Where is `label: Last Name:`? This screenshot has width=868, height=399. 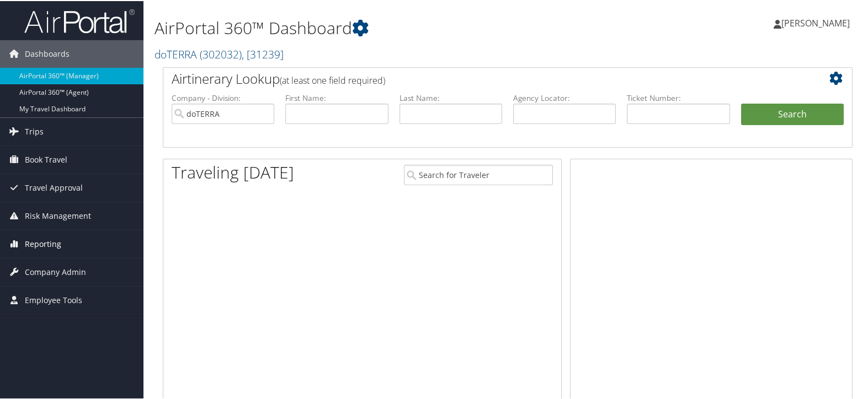
label: Last Name: is located at coordinates (451, 97).